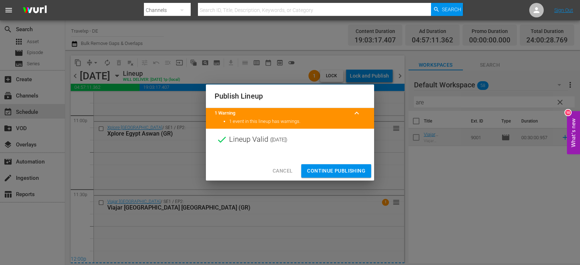 This screenshot has height=265, width=580. Describe the element at coordinates (290, 96) in the screenshot. I see `h2: Publish Lineup` at that location.